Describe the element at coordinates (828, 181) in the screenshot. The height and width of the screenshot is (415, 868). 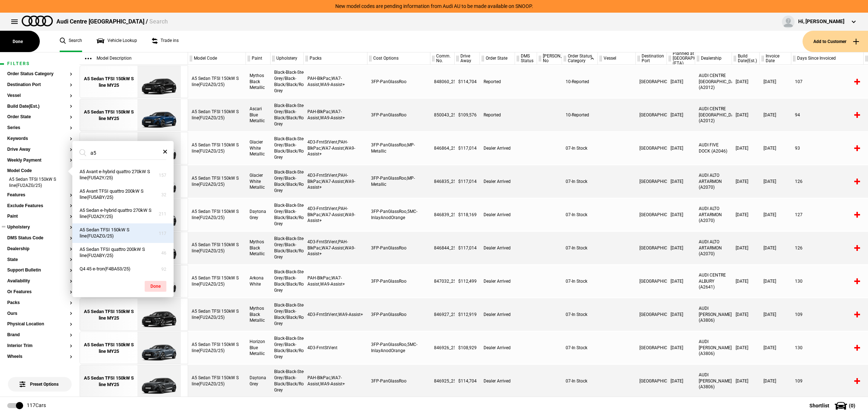
I see `div: 126` at that location.